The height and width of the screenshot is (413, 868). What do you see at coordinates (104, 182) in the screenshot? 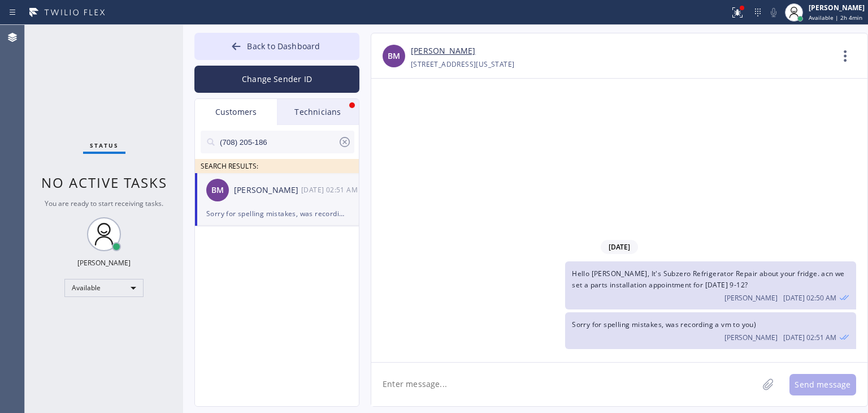
I see `span: No active tasks` at bounding box center [104, 182].